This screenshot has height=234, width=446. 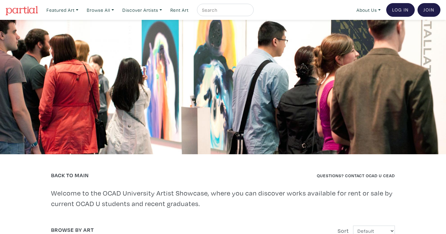 I want to click on a: Browse by Art, so click(x=72, y=229).